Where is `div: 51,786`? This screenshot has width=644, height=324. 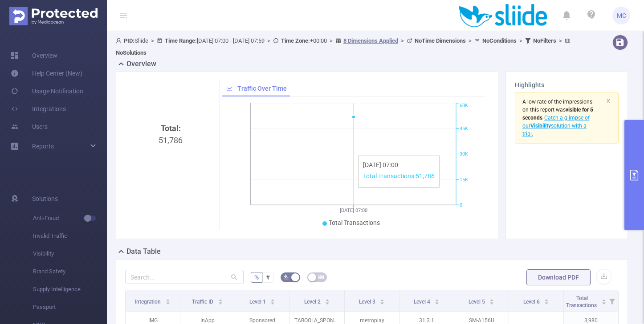 div: 51,786 is located at coordinates (171, 197).